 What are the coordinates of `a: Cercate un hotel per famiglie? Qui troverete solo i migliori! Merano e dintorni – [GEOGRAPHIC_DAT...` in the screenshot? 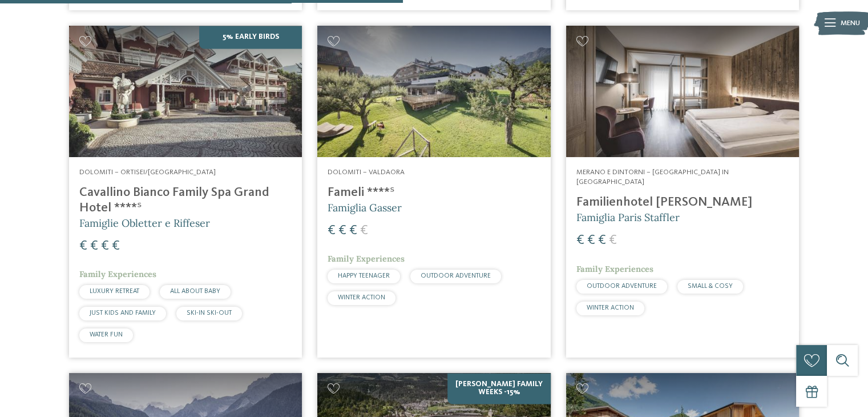 It's located at (683, 191).